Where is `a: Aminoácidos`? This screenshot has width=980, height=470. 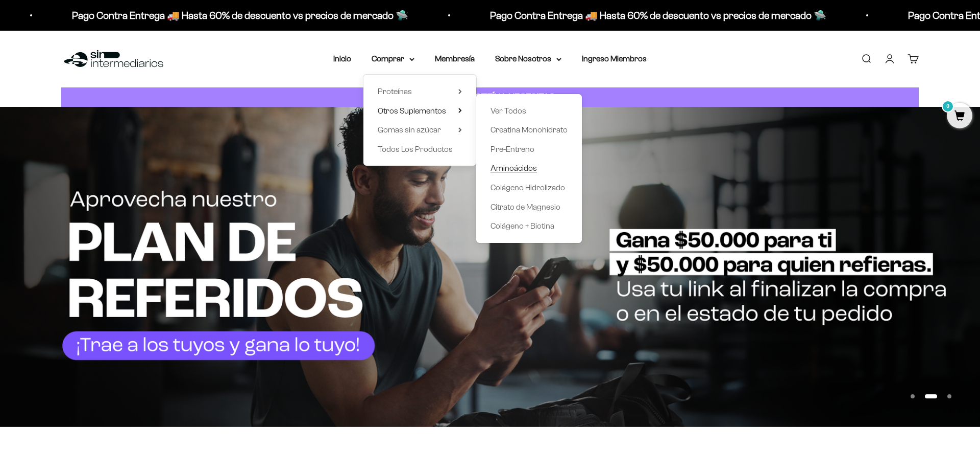
a: Aminoácidos is located at coordinates (529, 168).